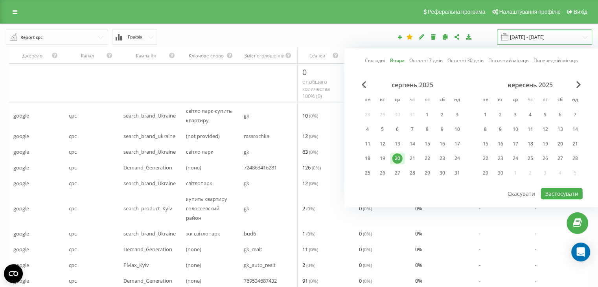 This screenshot has width=598, height=287. I want to click on div: 26, so click(545, 158).